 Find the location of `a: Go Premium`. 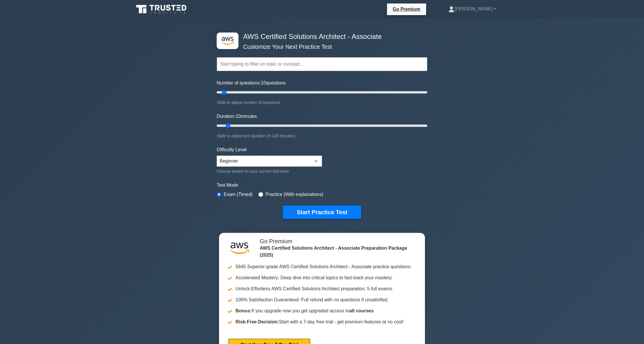

a: Go Premium is located at coordinates (406, 9).